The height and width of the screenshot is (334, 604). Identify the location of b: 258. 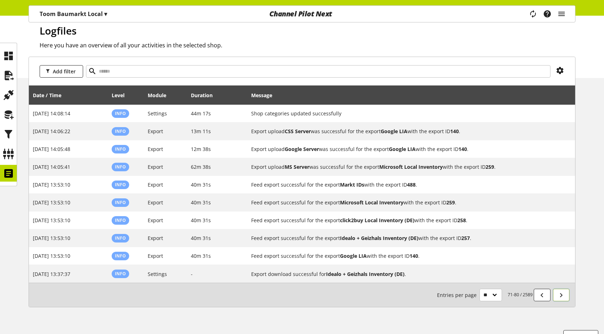
(461, 220).